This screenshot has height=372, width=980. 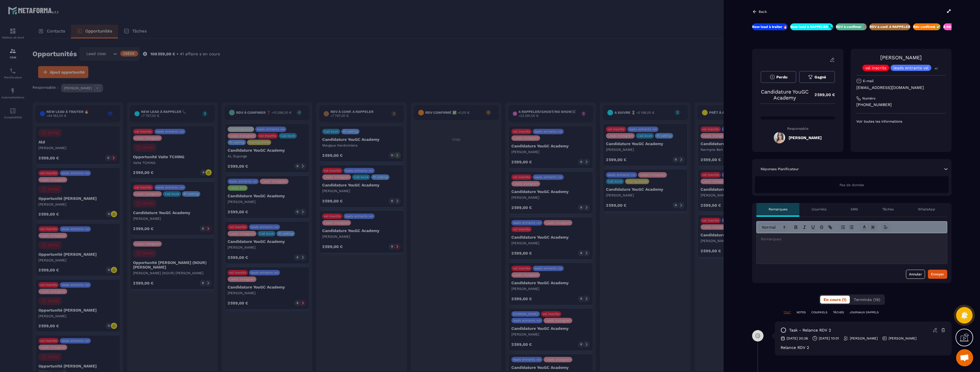 What do you see at coordinates (901, 122) in the screenshot?
I see `p: Voir toutes les informations` at bounding box center [901, 122].